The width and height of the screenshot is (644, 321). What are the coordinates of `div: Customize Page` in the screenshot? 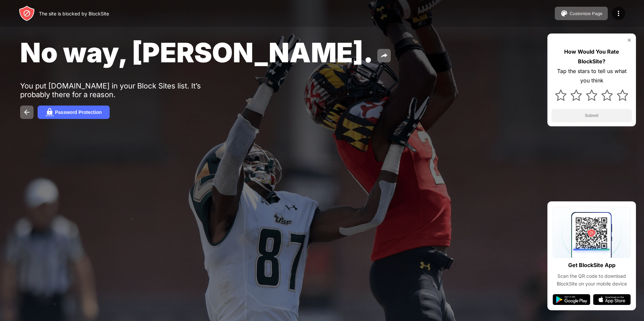 It's located at (586, 14).